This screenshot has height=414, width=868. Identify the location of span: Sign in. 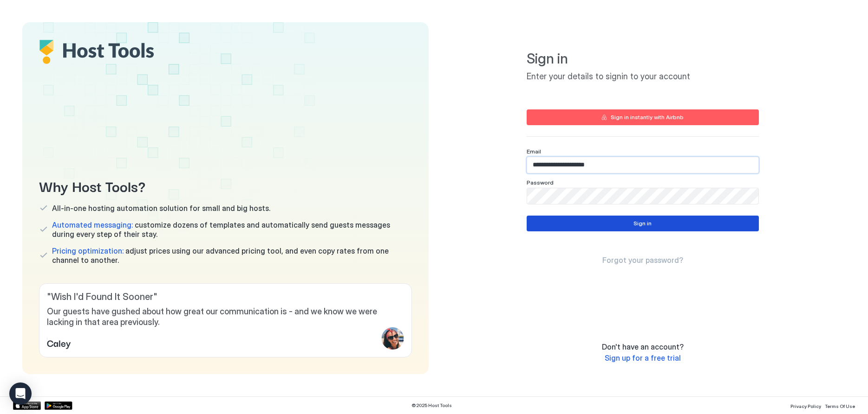
(643, 59).